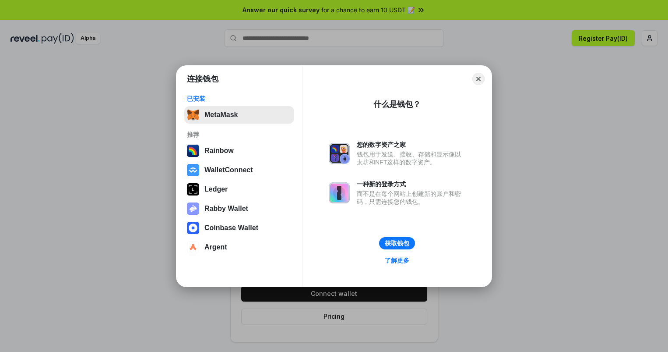 The image size is (668, 352). What do you see at coordinates (397, 260) in the screenshot?
I see `a: 了解更多` at bounding box center [397, 260].